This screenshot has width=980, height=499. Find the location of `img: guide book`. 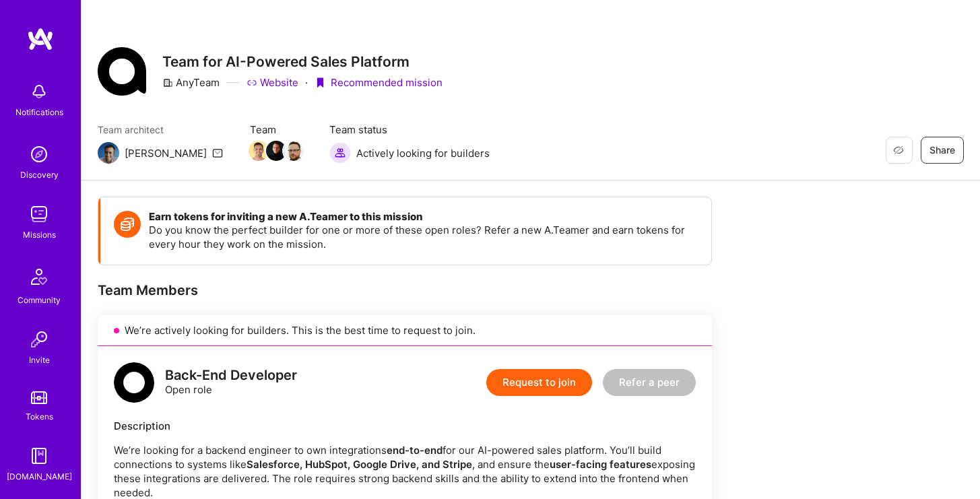

img: guide book is located at coordinates (39, 456).